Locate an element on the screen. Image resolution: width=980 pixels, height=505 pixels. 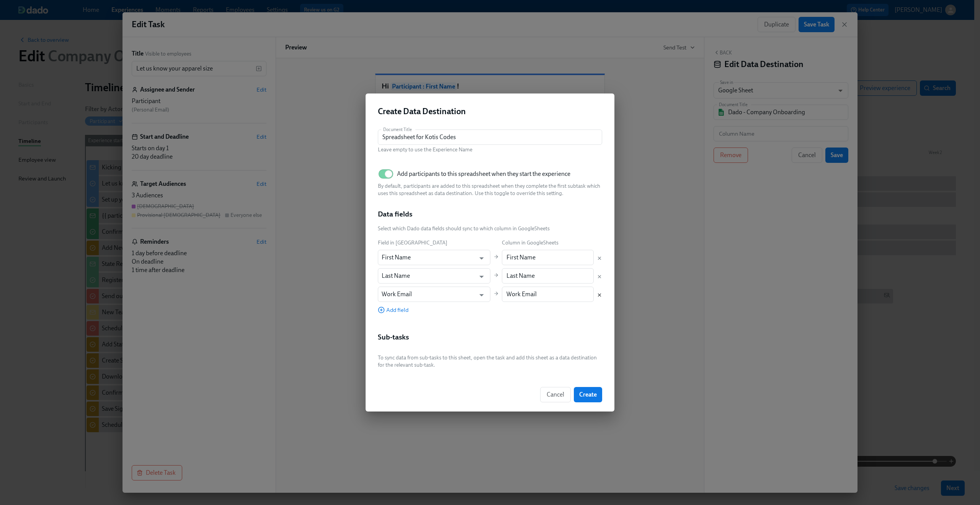
p: Leave empty to use the Experience Name is located at coordinates (490, 149).